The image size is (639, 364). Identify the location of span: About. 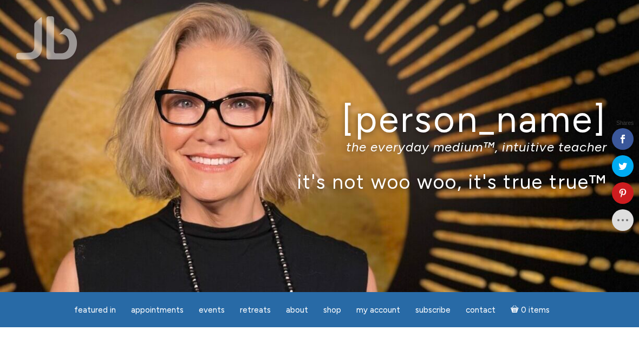
(297, 311).